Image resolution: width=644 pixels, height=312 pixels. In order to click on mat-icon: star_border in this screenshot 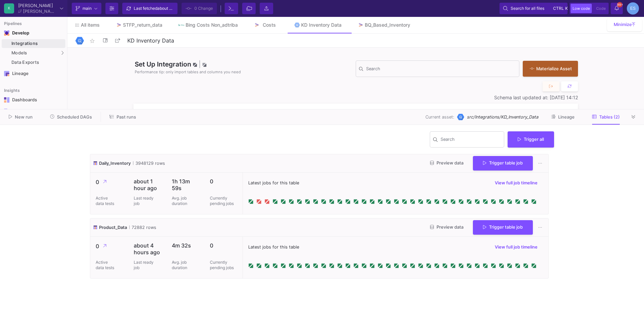, I will do `click(92, 41)`.